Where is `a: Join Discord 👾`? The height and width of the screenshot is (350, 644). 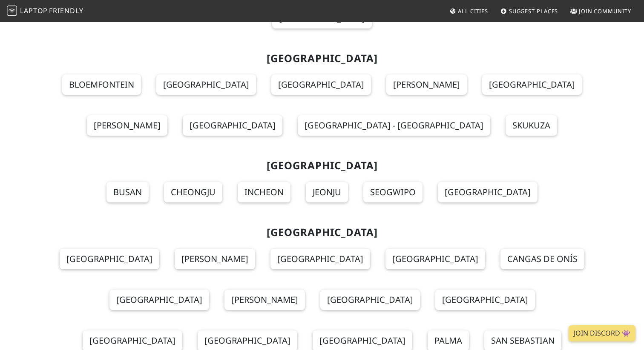 a: Join Discord 👾 is located at coordinates (602, 334).